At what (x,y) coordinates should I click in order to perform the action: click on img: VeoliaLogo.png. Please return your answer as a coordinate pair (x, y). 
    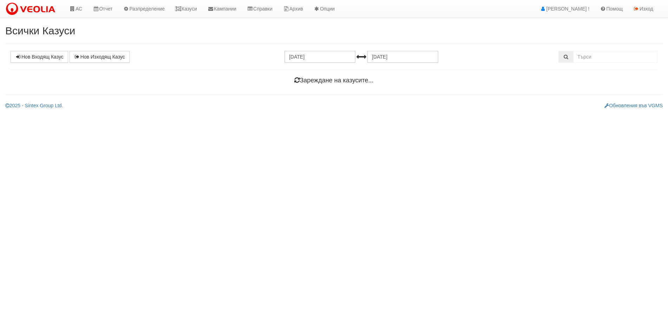
    Looking at the image, I should click on (32, 9).